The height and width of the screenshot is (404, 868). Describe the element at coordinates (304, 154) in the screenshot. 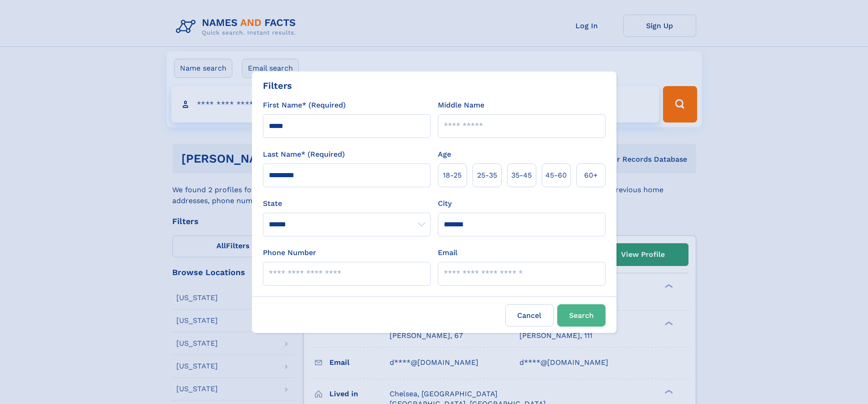

I see `label: Last Name* (Required)` at that location.